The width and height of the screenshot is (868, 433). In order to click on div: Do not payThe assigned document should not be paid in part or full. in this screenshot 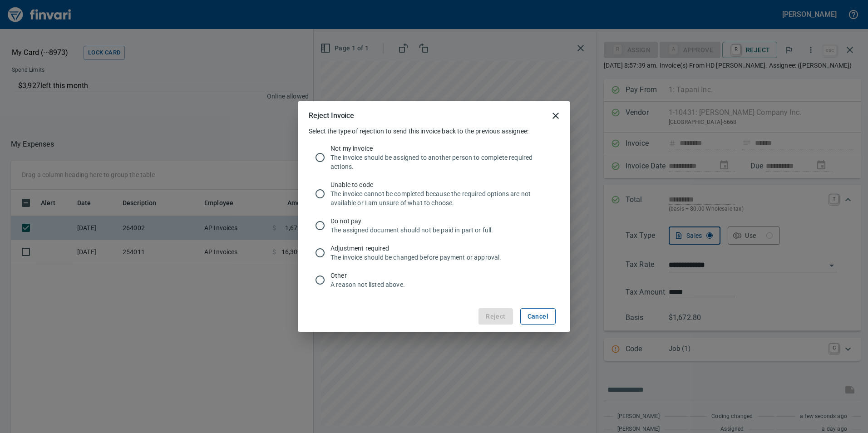, I will do `click(434, 226)`.